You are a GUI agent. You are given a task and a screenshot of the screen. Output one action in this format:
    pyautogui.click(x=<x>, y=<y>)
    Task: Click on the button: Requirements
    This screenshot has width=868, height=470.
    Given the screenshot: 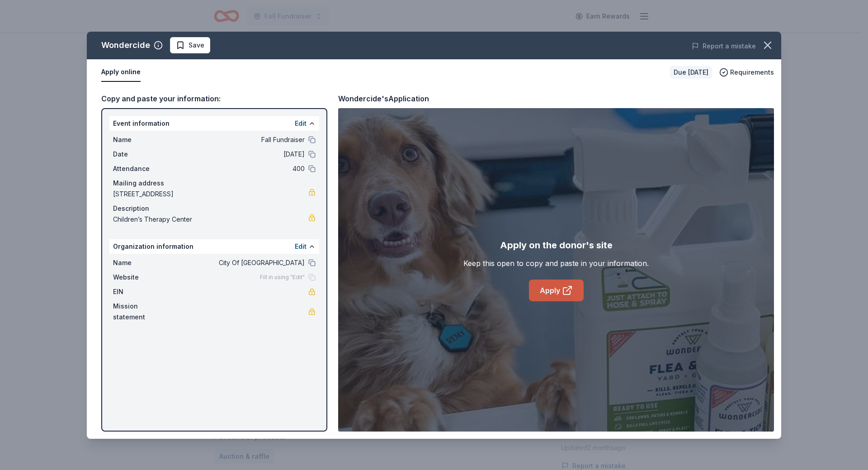 What is the action you would take?
    pyautogui.click(x=747, y=73)
    